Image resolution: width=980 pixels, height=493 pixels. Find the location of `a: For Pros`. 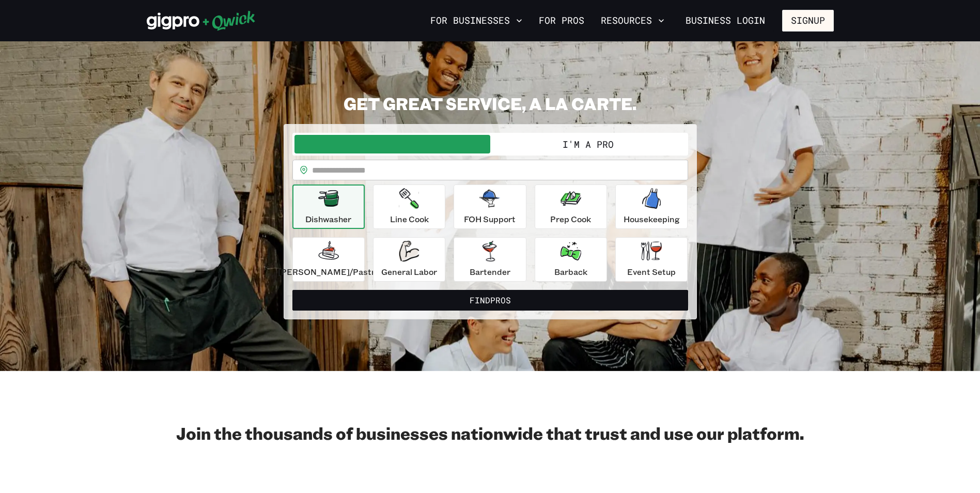

a: For Pros is located at coordinates (562, 21).